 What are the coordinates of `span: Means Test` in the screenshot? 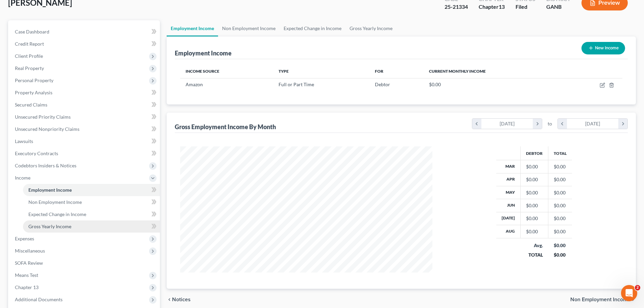 It's located at (26, 275).